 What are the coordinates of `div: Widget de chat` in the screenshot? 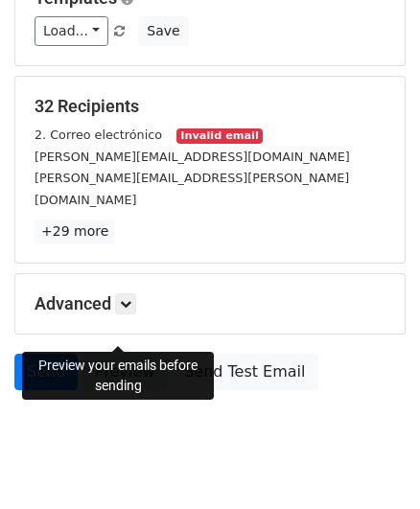 It's located at (372, 463).